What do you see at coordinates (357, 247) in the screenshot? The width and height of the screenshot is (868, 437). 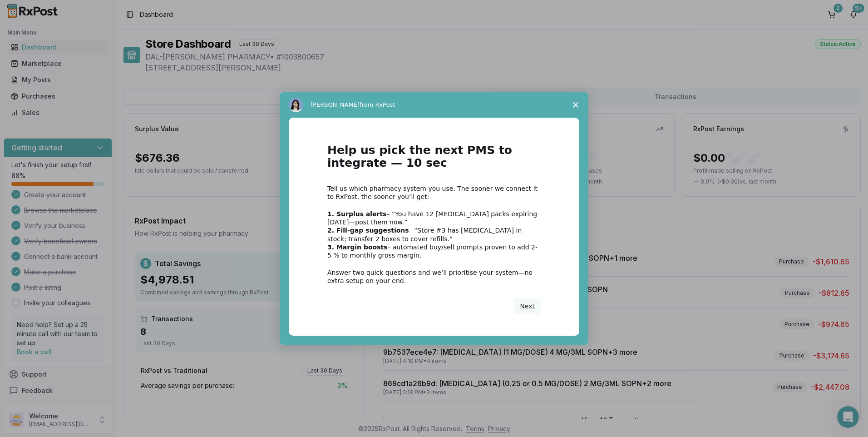 I see `b: 3. Margin boosts` at bounding box center [357, 247].